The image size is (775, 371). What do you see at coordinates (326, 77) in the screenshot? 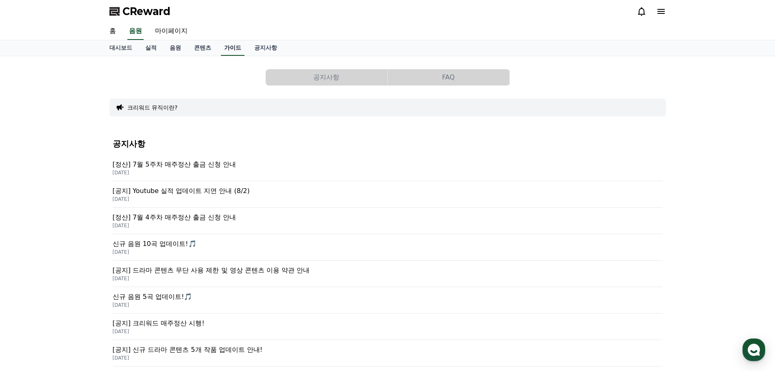
I see `button: 공지사항` at bounding box center [326, 77].